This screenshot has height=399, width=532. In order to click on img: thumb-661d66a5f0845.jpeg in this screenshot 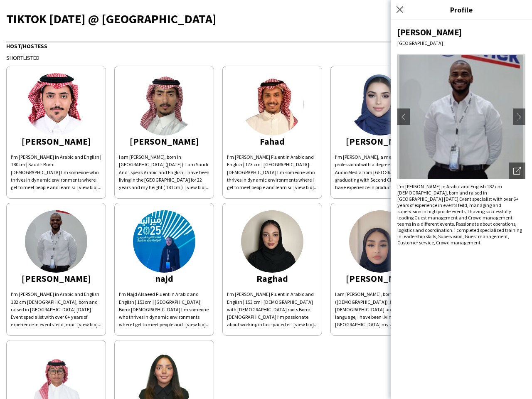, I will do `click(272, 104)`.